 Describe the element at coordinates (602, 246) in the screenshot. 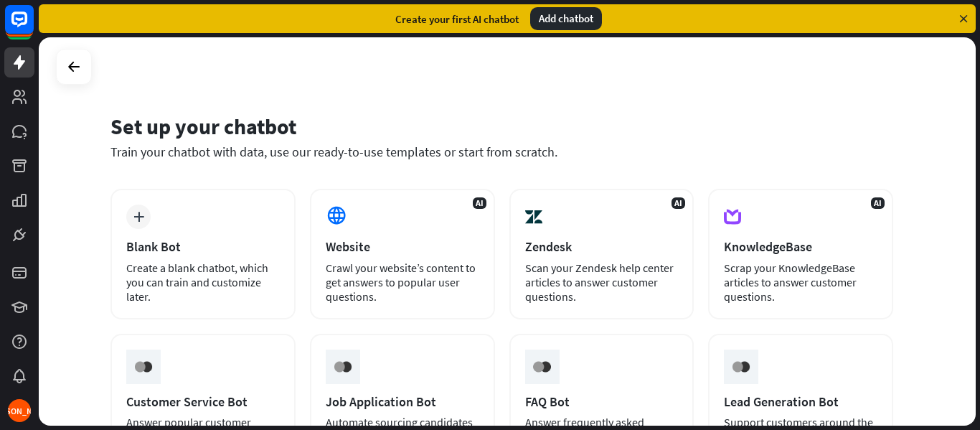

I see `div: Zendesk` at that location.